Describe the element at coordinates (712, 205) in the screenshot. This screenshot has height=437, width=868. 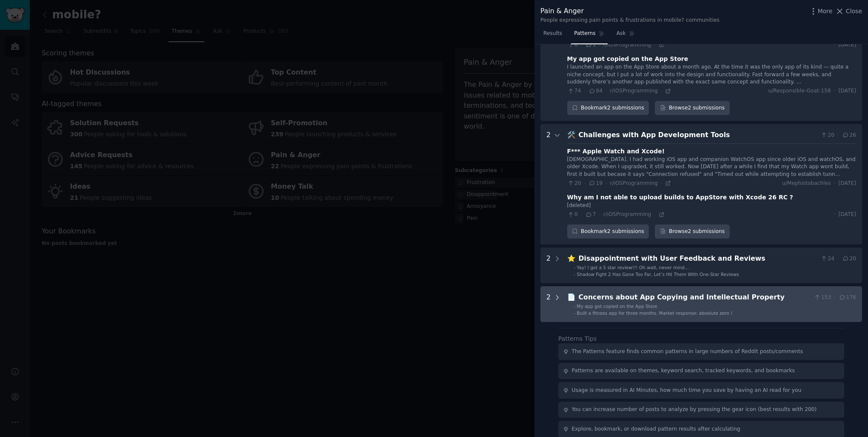
I see `div: [deleted]` at that location.